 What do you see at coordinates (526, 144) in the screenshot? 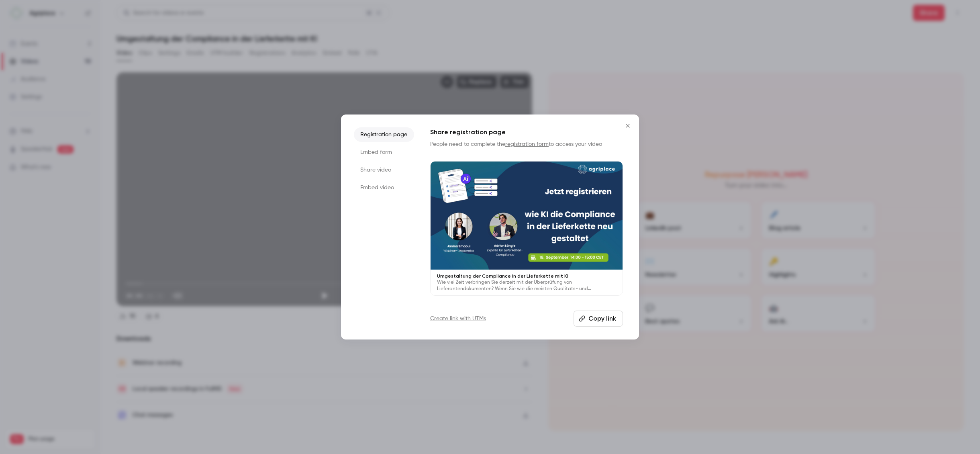
I see `p: People need to complete the to access your video` at bounding box center [526, 144].